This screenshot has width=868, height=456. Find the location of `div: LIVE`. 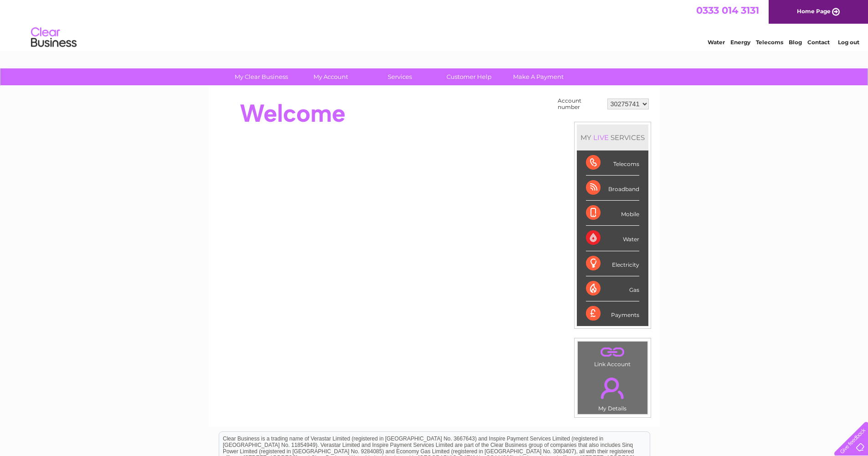

div: LIVE is located at coordinates (600, 137).